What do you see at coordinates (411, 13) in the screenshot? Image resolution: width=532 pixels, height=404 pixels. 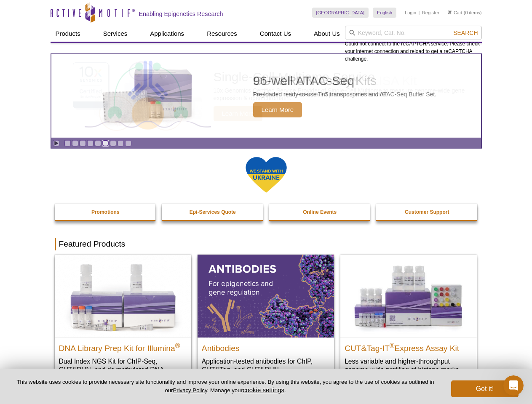 I see `a: Login` at bounding box center [411, 13].